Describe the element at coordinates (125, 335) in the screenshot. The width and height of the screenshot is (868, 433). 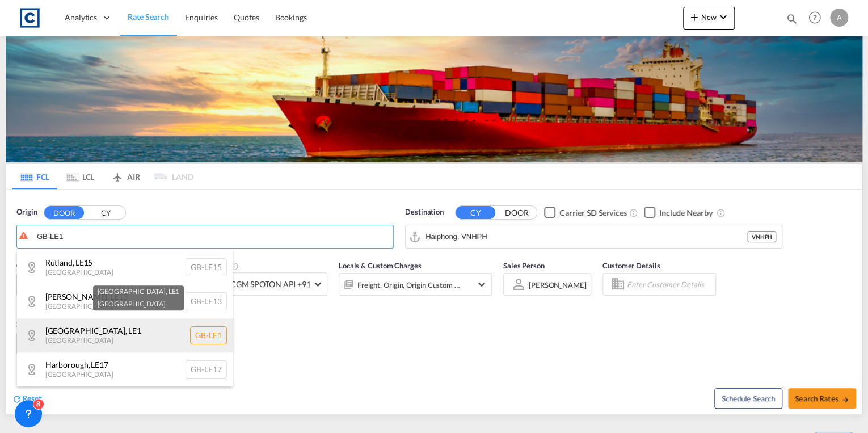
I see `div: Leicester, LE1 United Kingdom` at that location.